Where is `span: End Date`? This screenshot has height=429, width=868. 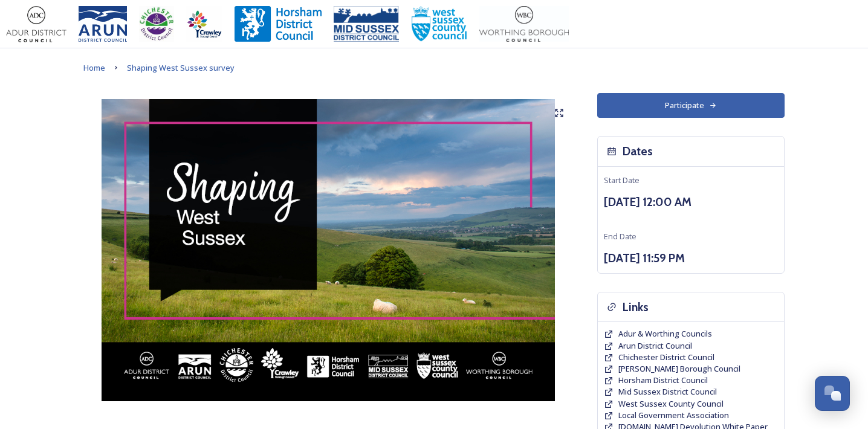
span: End Date is located at coordinates (620, 236).